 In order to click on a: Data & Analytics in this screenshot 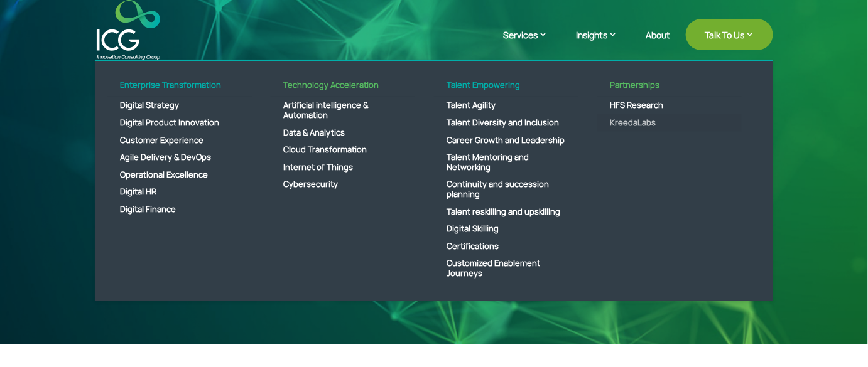, I will do `click(343, 133)`.